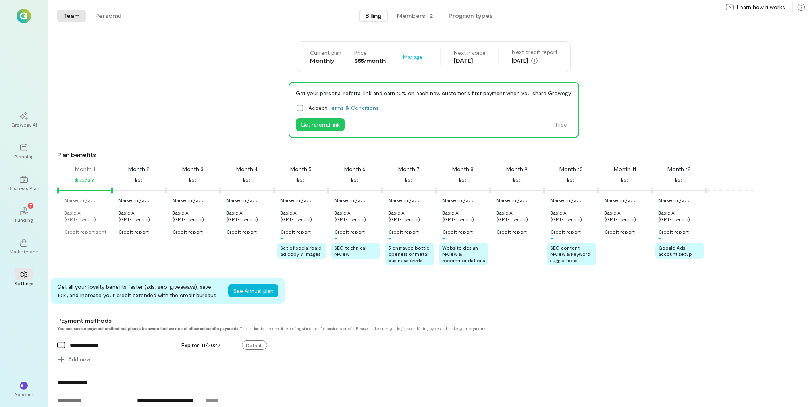 This screenshot has height=407, width=810. I want to click on span: Learn how it works, so click(760, 7).